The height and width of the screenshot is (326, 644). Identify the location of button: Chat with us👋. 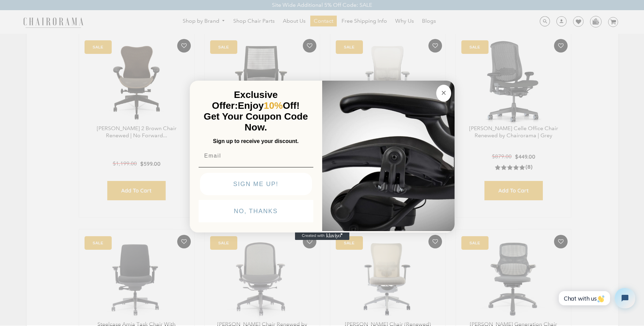
(33, 16).